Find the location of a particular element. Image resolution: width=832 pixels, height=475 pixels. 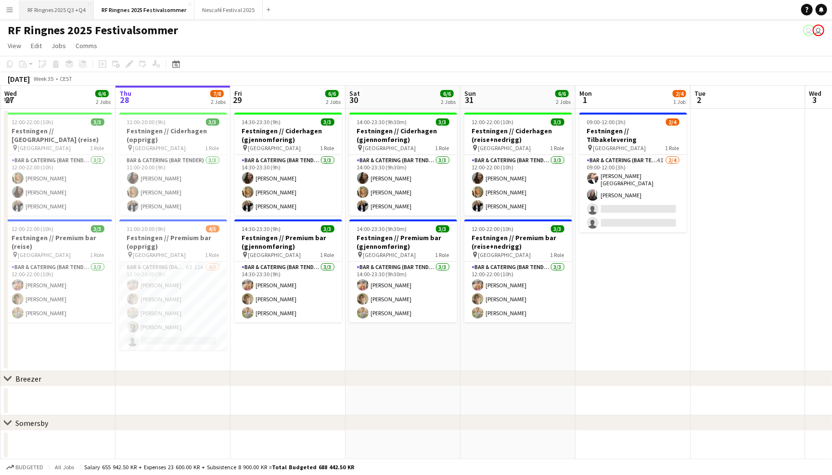

div: Breezer is located at coordinates (28, 378).